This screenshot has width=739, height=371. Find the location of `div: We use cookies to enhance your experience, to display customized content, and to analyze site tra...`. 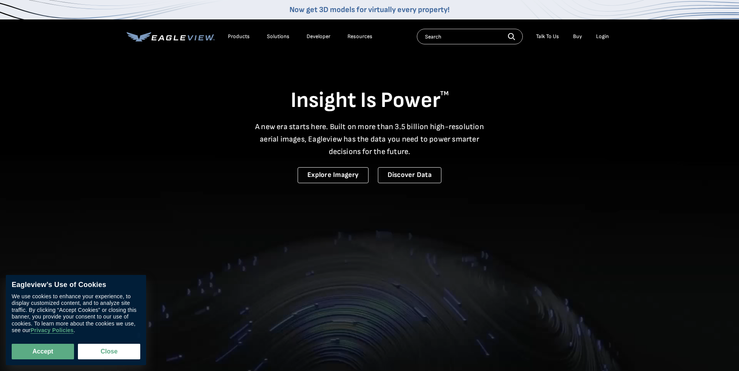

div: We use cookies to enhance your experience, to display customized content, and to analyze site tra... is located at coordinates (76, 314).